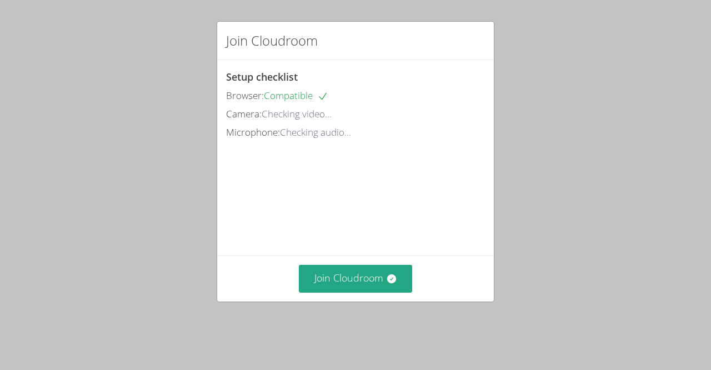 The width and height of the screenshot is (711, 370). I want to click on span: Browser:, so click(245, 95).